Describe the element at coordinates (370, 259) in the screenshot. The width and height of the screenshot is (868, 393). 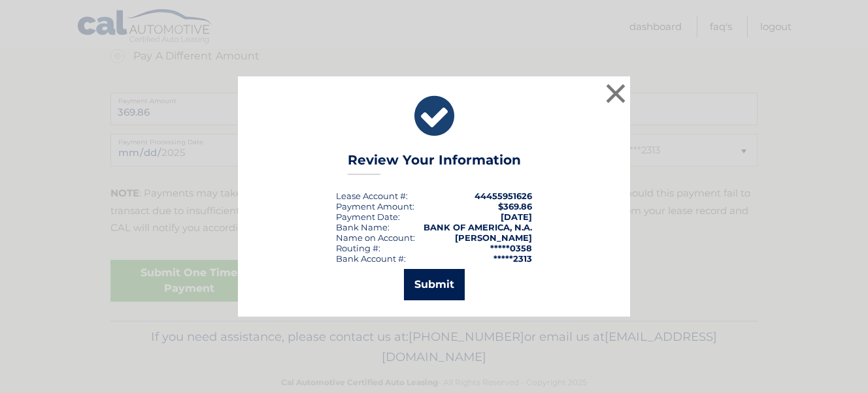
I see `div: Bank Account #:` at that location.